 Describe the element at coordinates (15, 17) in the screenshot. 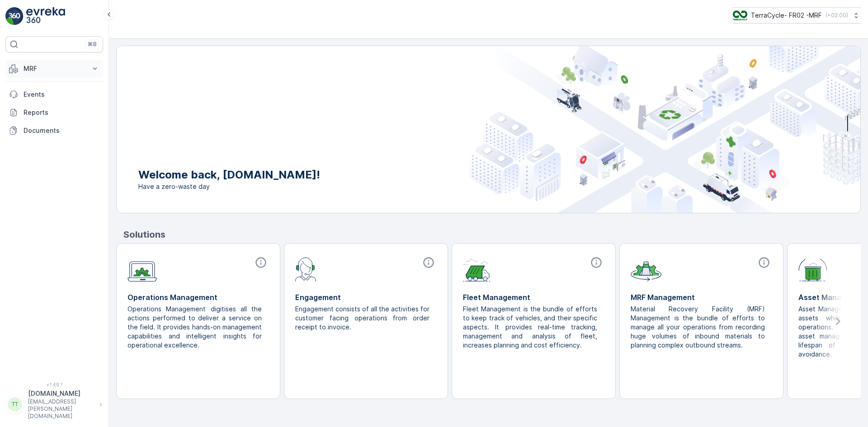

I see `img: logo` at that location.